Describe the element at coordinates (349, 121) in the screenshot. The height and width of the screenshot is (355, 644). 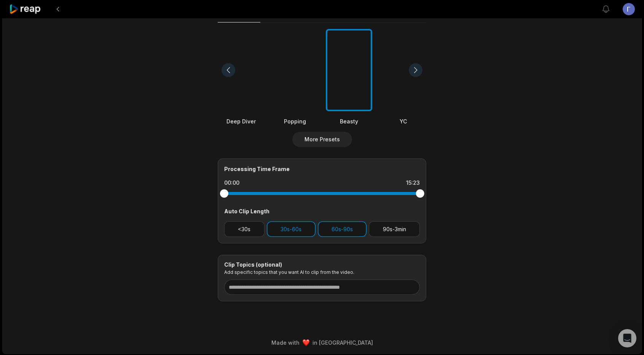
I see `div: Beasty` at that location.